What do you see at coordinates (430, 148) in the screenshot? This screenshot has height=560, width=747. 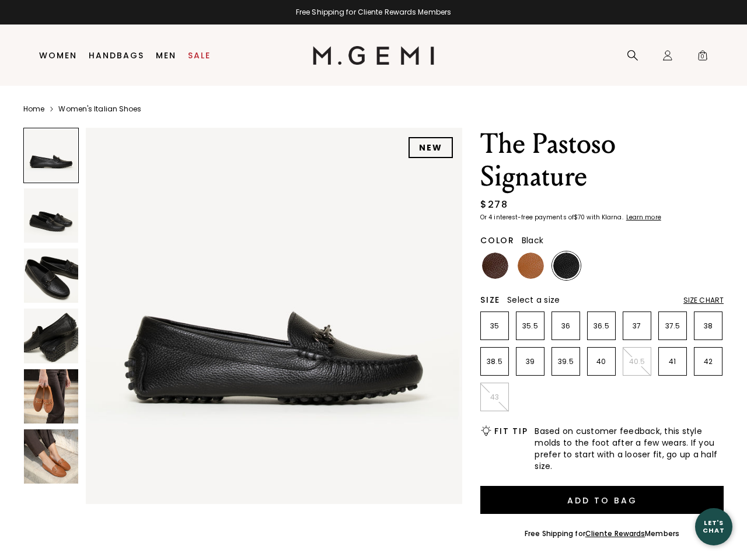 I see `div: NEW` at bounding box center [430, 148].